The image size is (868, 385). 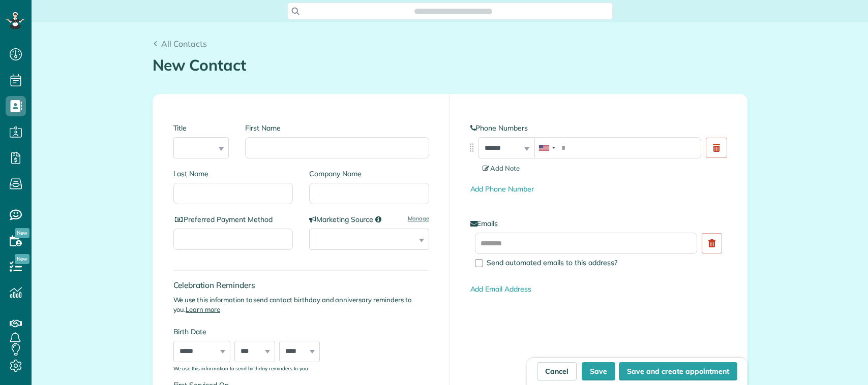 I want to click on a: Add Email Address, so click(x=501, y=289).